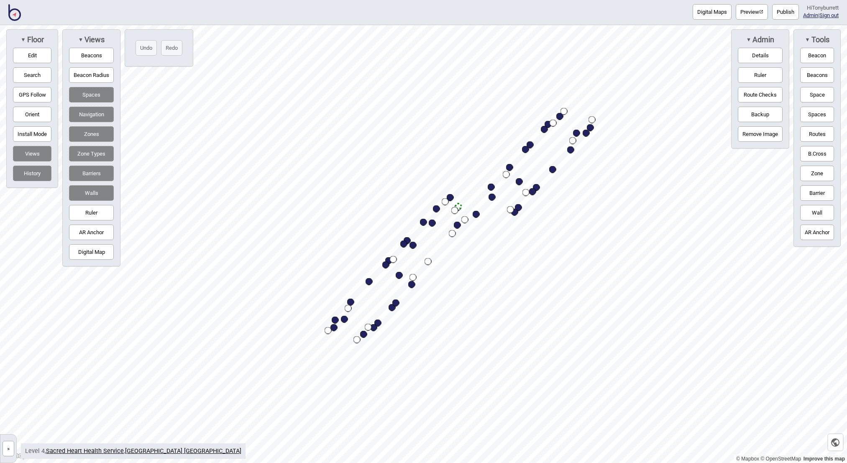 The image size is (847, 463). I want to click on a: Digital Maps, so click(712, 12).